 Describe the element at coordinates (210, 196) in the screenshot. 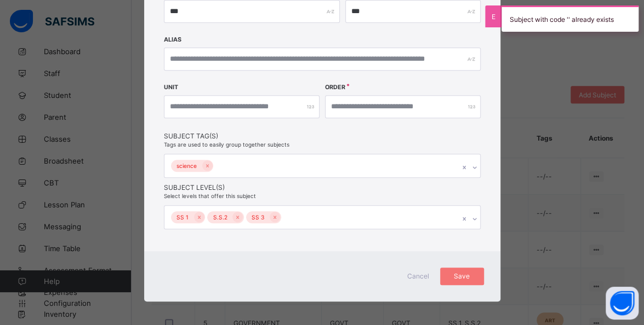

I see `span: Select levels that offer this subject` at that location.